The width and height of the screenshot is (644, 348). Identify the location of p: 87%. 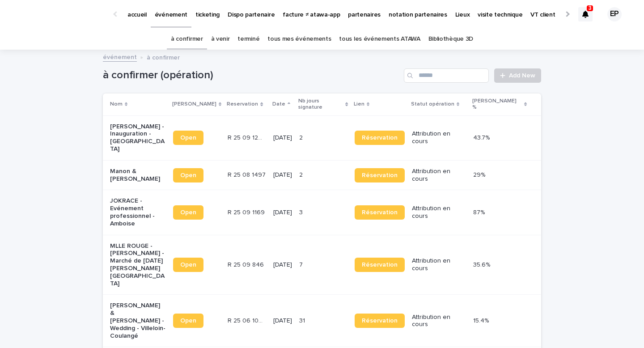
(480, 211).